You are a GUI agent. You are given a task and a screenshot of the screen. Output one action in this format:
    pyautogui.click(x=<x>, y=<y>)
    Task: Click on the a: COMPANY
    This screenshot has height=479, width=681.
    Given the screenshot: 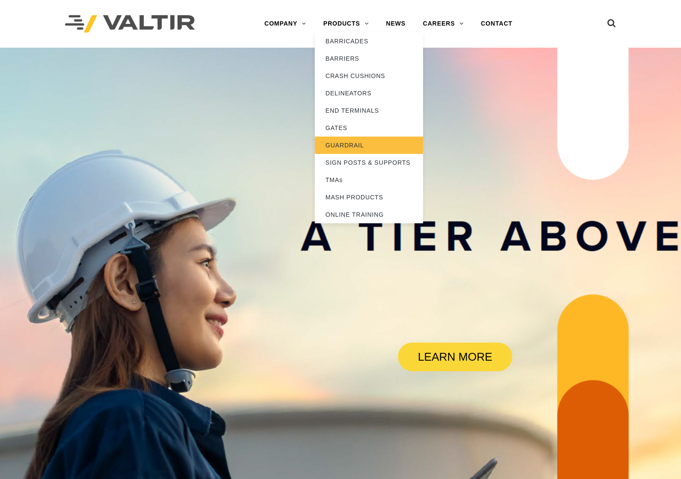 What is the action you would take?
    pyautogui.click(x=285, y=24)
    